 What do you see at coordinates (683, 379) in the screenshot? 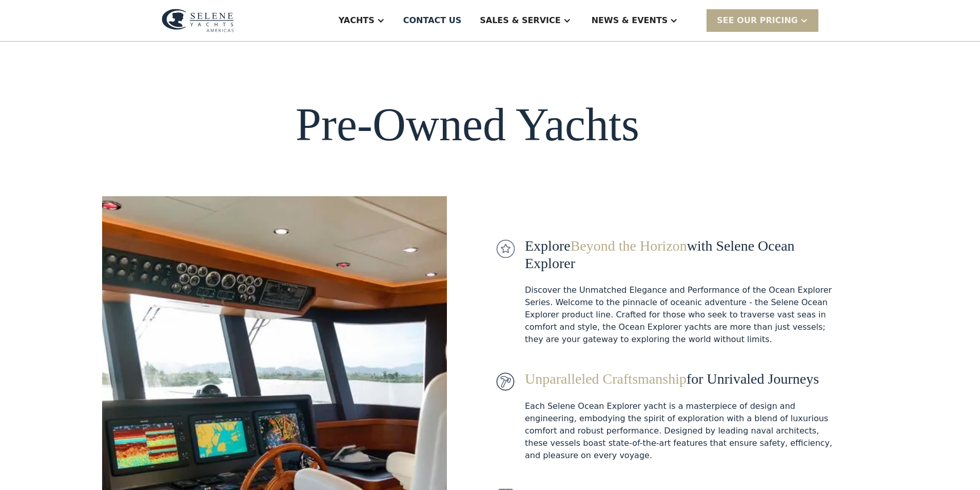
I see `div: for Unrivaled Journeys` at bounding box center [683, 379].